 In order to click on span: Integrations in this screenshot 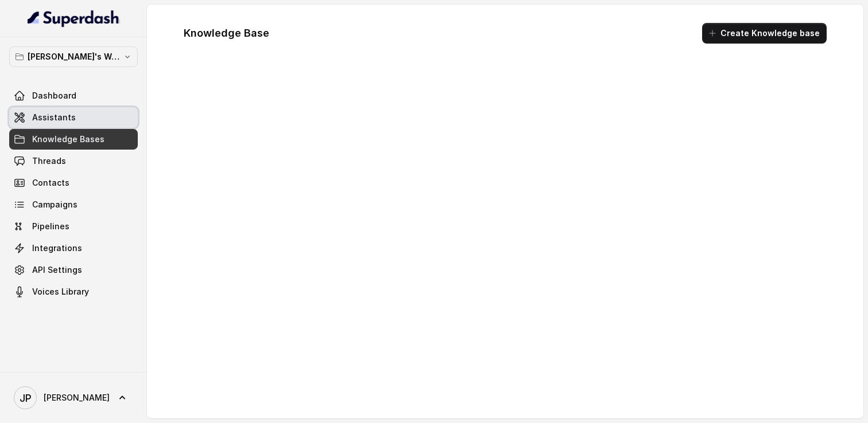, I will do `click(57, 249)`.